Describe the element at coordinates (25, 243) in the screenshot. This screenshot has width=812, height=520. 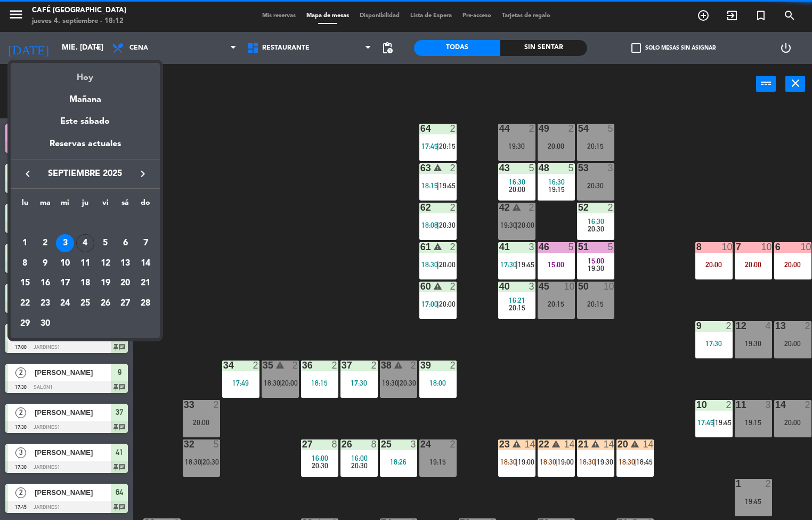
I see `td: 1 de septiembre de 2025` at that location.